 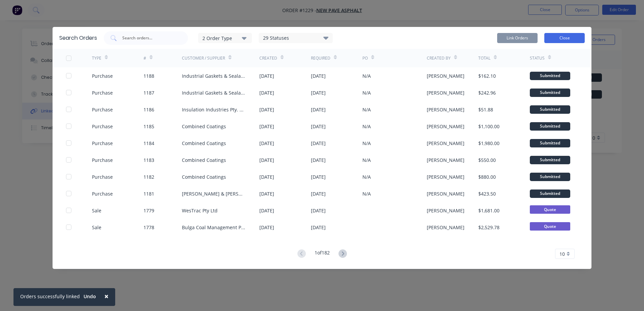 I want to click on div: Search Orders, so click(x=78, y=38).